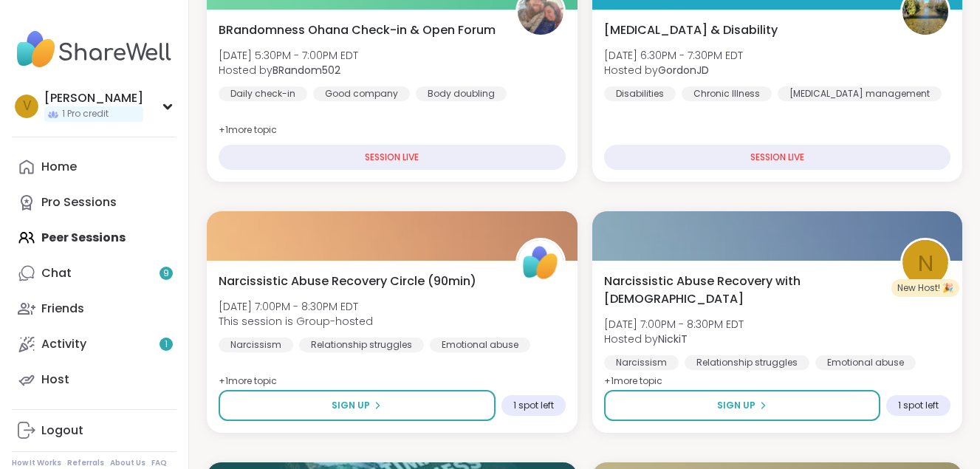  What do you see at coordinates (727, 94) in the screenshot?
I see `div: Chronic Illness` at bounding box center [727, 94].